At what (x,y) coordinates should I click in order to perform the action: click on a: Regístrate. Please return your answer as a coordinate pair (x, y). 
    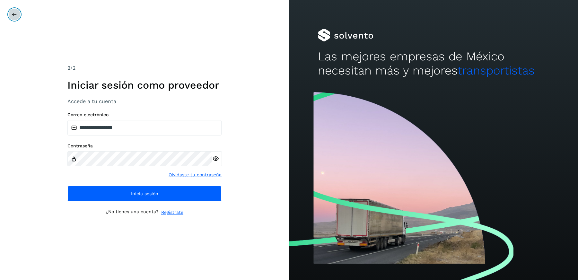
    Looking at the image, I should click on (172, 212).